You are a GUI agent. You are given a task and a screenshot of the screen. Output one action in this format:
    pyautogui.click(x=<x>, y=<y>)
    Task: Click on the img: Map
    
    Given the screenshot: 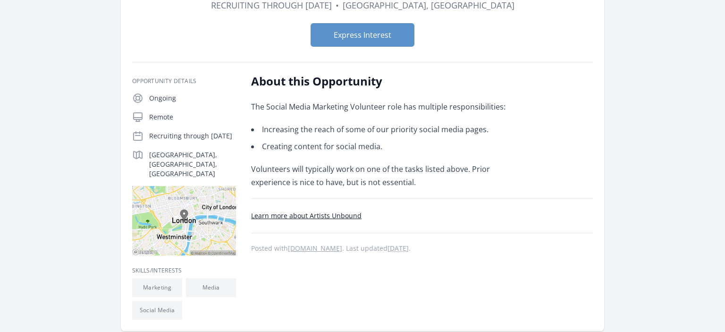 What is the action you would take?
    pyautogui.click(x=184, y=220)
    